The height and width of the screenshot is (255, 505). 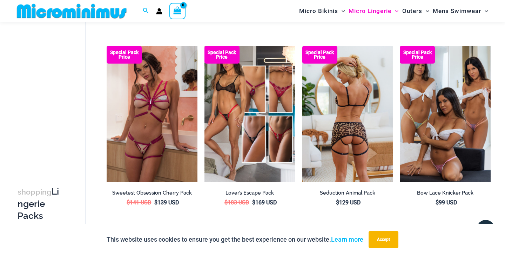 What do you see at coordinates (235, 239) in the screenshot?
I see `p: This website uses cookies to ensure you get the best experience on our website.` at bounding box center [235, 239].